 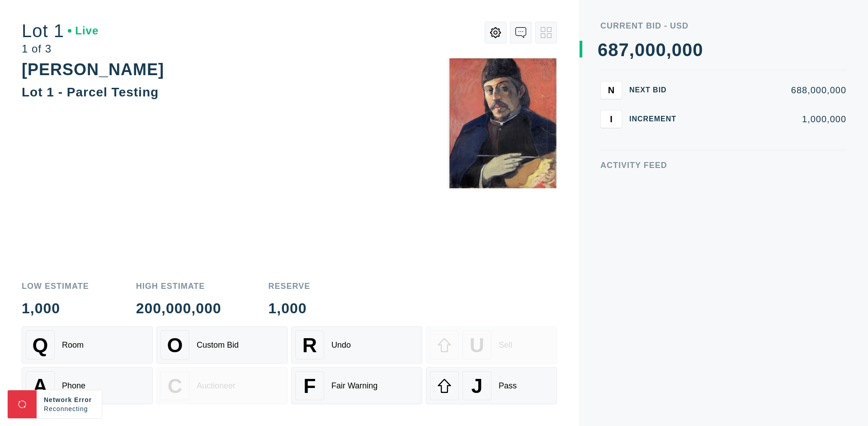 What do you see at coordinates (611, 118) in the screenshot?
I see `span: I` at bounding box center [611, 118].